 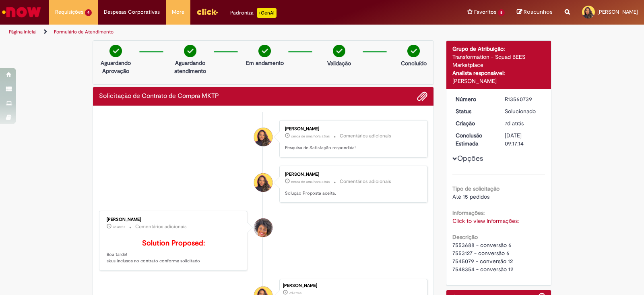 I want to click on a: Página inicial, so click(x=23, y=32).